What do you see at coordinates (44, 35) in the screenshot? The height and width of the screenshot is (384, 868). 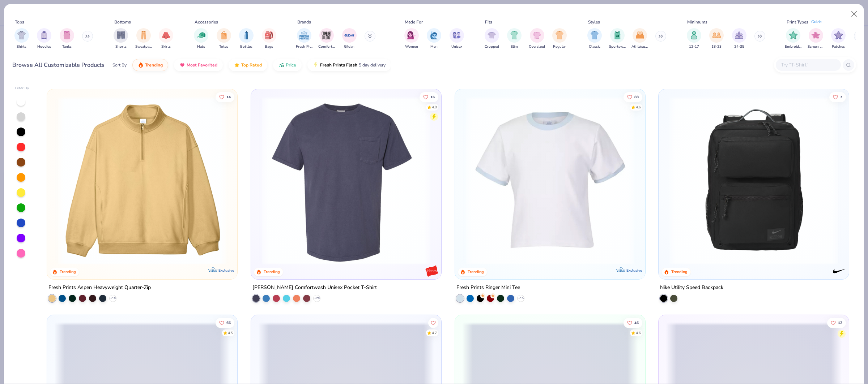 I see `img: Hoodies Image` at bounding box center [44, 35].